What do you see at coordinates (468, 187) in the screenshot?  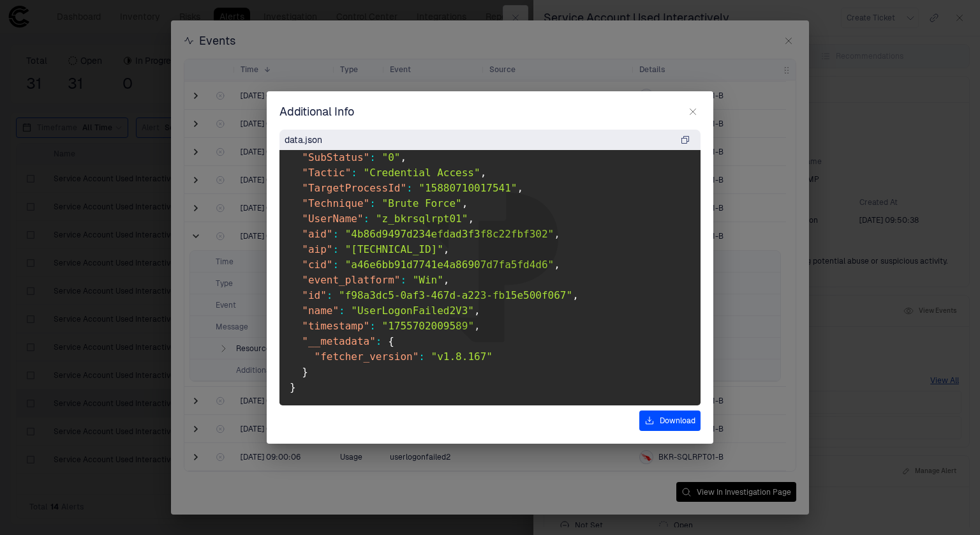 I see `span: "15880710017541"` at bounding box center [468, 187].